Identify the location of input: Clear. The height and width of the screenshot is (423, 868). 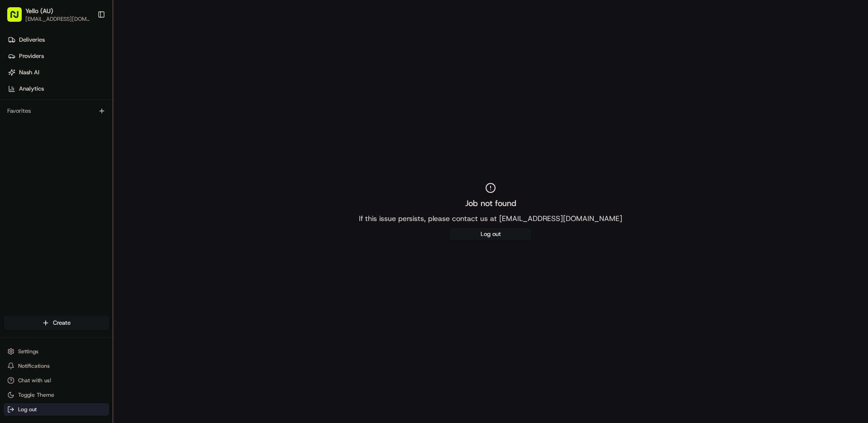
(86, 63).